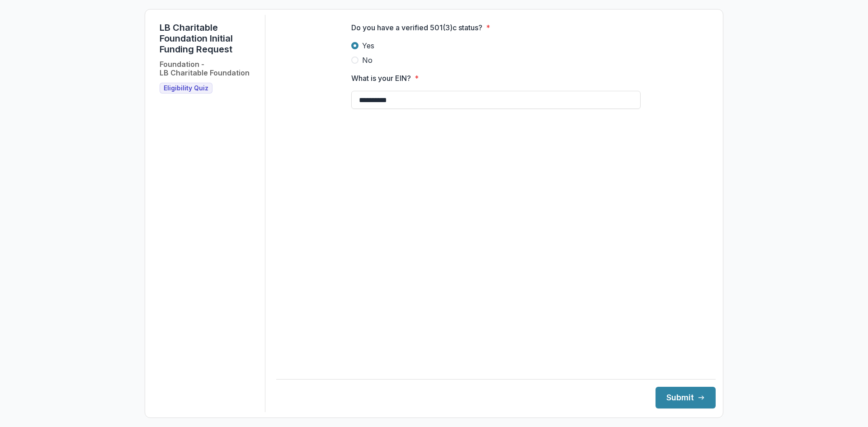 The width and height of the screenshot is (868, 427). Describe the element at coordinates (204, 69) in the screenshot. I see `h2: Foundation - LB Charitable Foundation` at that location.